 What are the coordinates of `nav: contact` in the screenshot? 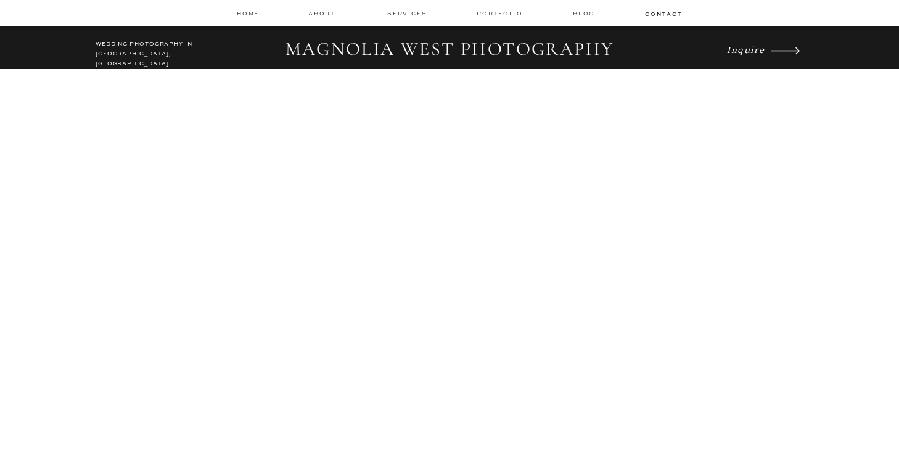 It's located at (663, 14).